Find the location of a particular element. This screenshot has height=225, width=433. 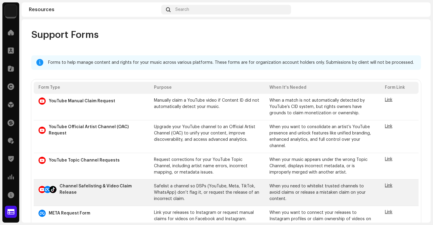

p: Link your releases to Instagram or request manual claims for videos on Facebook and Instagram. is located at coordinates (207, 216).